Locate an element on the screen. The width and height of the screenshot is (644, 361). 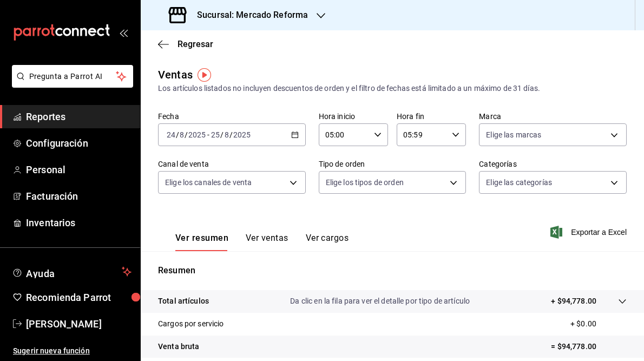
span: Elige los canales de venta is located at coordinates (208, 182).